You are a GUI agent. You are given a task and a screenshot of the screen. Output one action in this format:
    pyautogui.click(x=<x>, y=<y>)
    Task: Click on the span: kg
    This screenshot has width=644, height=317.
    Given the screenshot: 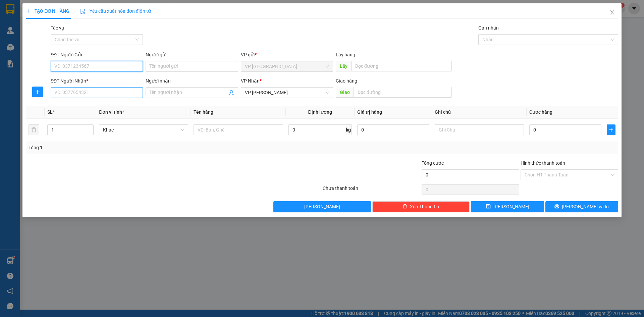 What is the action you would take?
    pyautogui.click(x=349, y=130)
    